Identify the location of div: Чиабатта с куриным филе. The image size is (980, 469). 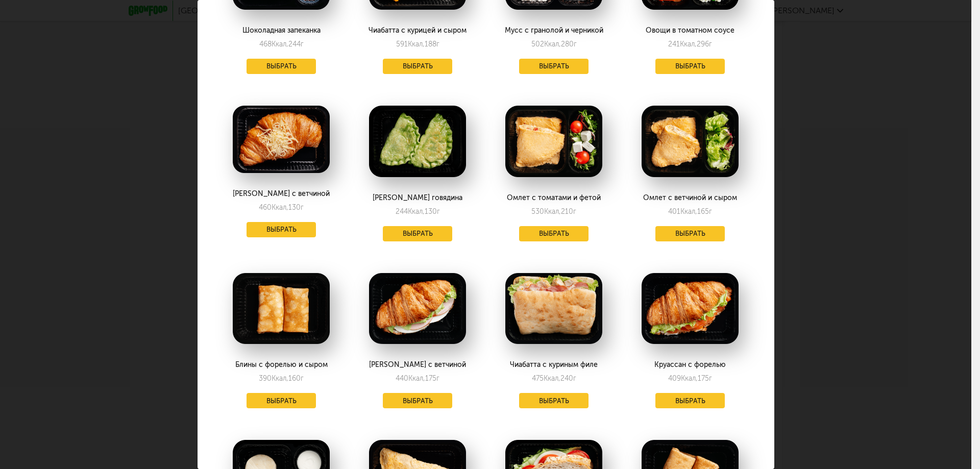
(553, 365).